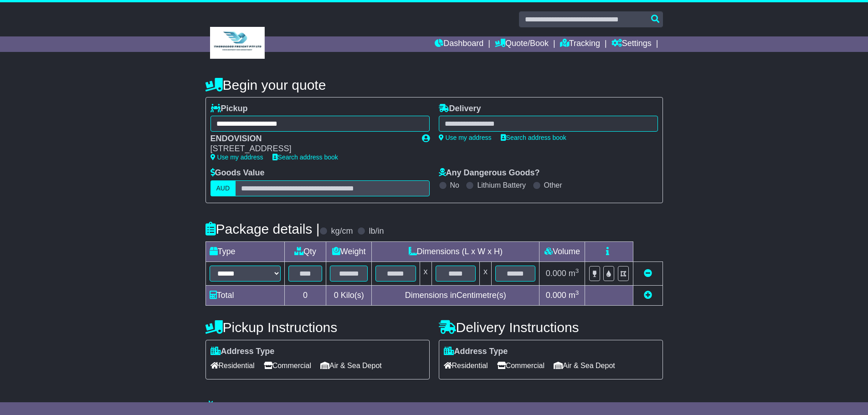  I want to click on a: Remove this item, so click(648, 273).